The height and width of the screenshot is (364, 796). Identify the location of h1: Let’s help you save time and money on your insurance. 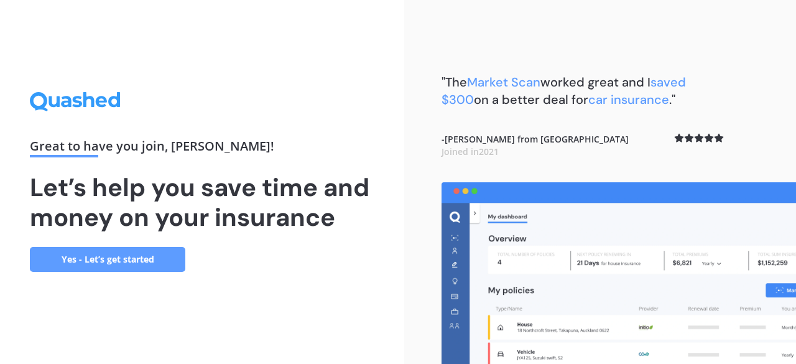
(202, 202).